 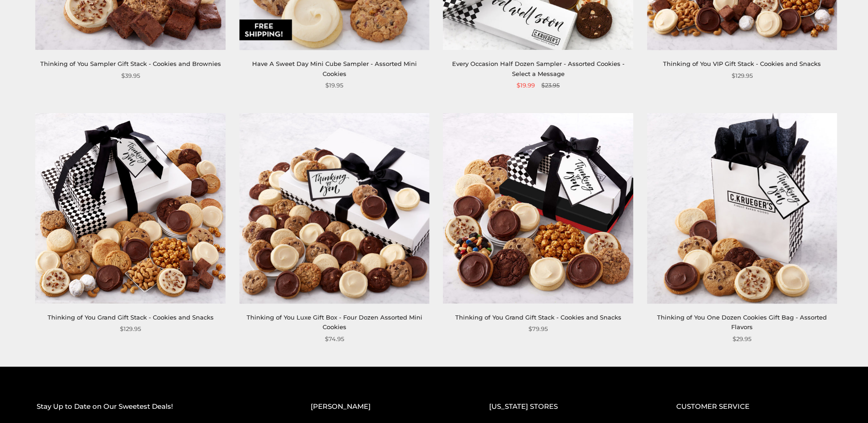 What do you see at coordinates (538, 329) in the screenshot?
I see `span: $79.95` at bounding box center [538, 329].